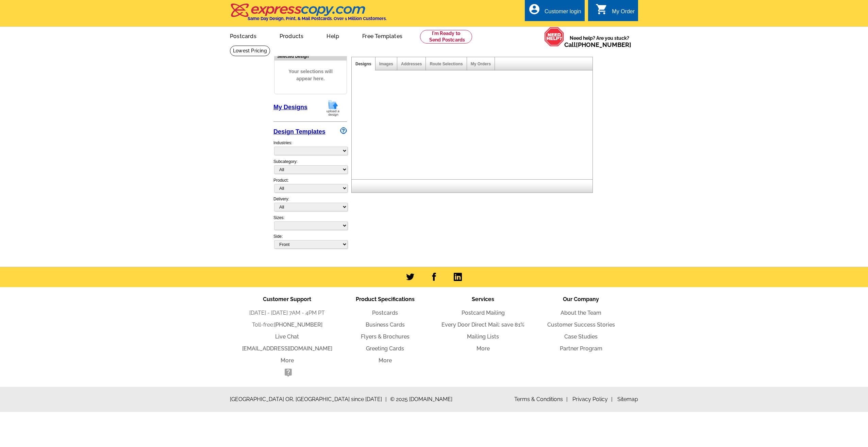 This screenshot has height=447, width=868. I want to click on span: Product Specifications, so click(385, 299).